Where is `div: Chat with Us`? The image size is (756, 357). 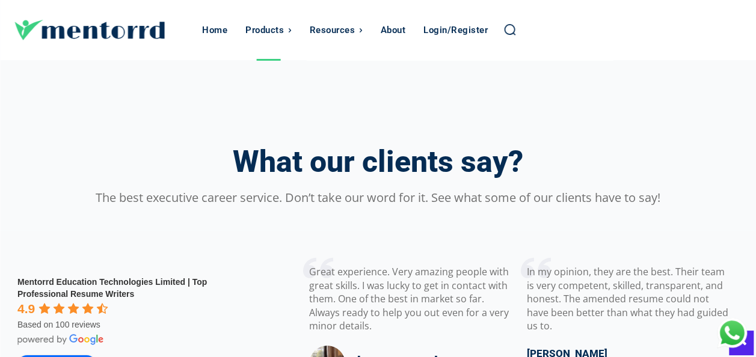
div: Chat with Us is located at coordinates (732, 333).